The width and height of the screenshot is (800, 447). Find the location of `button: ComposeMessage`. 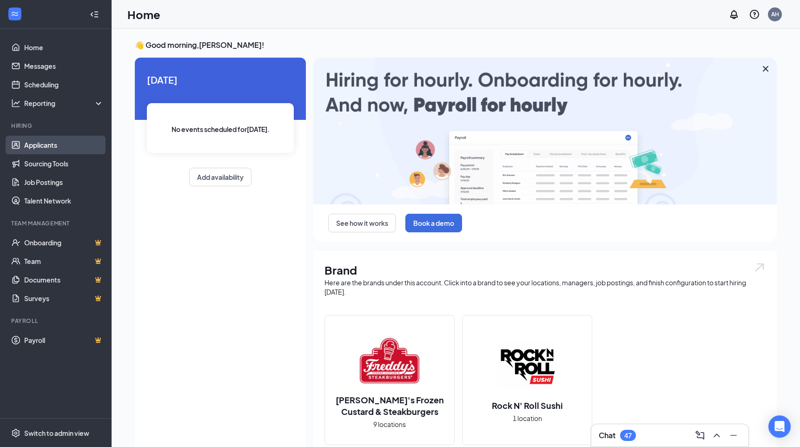

button: ComposeMessage is located at coordinates (700, 435).